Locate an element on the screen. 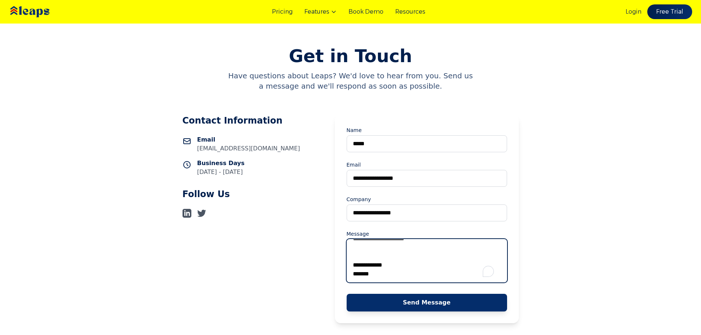  h3: Business Days is located at coordinates (221, 163).